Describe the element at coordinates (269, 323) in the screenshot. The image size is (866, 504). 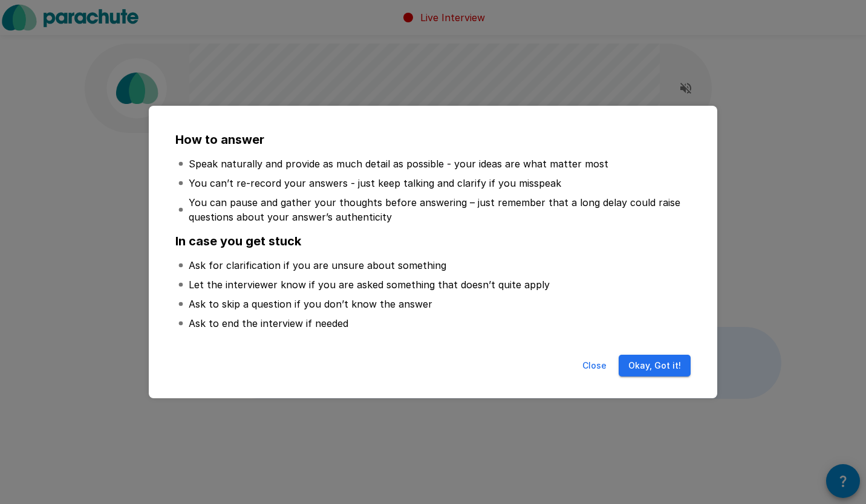
I see `p: Ask to end the interview if needed` at that location.